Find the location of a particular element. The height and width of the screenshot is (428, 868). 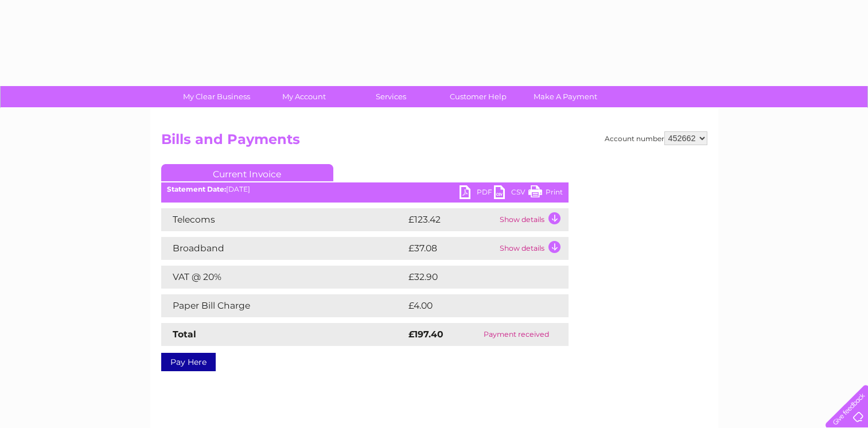

td: Paper Bill Charge is located at coordinates (283, 306).